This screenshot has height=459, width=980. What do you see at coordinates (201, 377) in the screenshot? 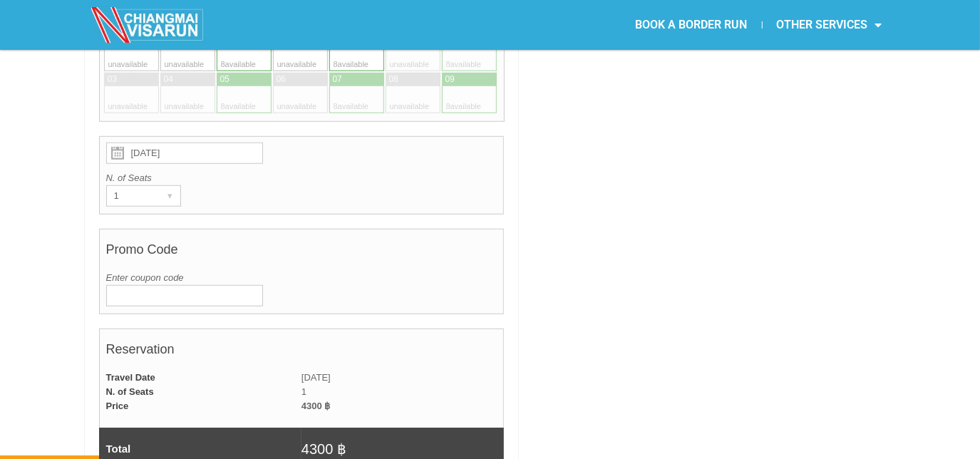
I see `td: Travel Date` at bounding box center [201, 377].